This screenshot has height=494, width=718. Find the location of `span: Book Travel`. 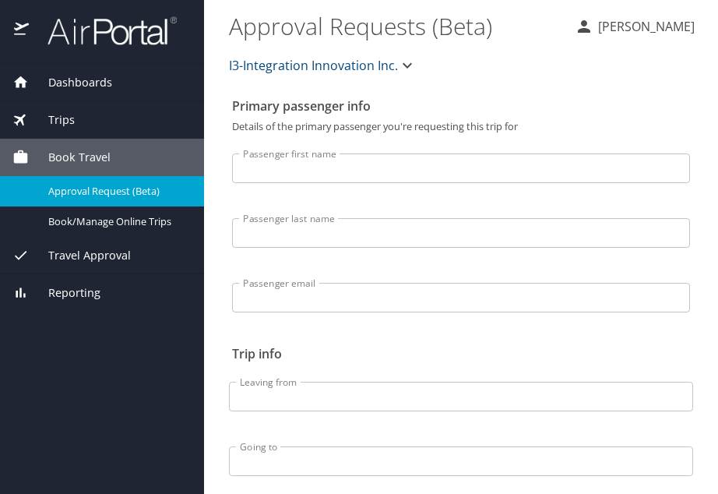

span: Book Travel is located at coordinates (69, 157).